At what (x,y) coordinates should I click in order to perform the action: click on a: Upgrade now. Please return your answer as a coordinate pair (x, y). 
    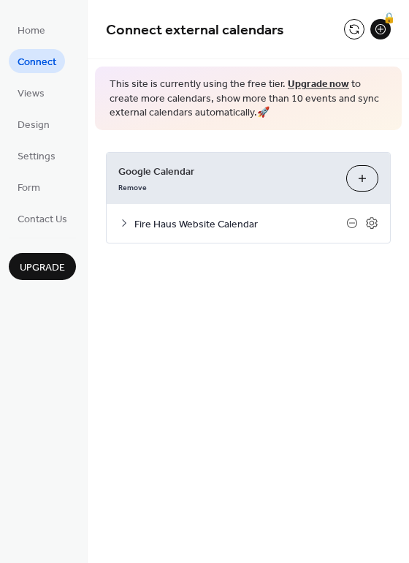
    Looking at the image, I should click on (319, 84).